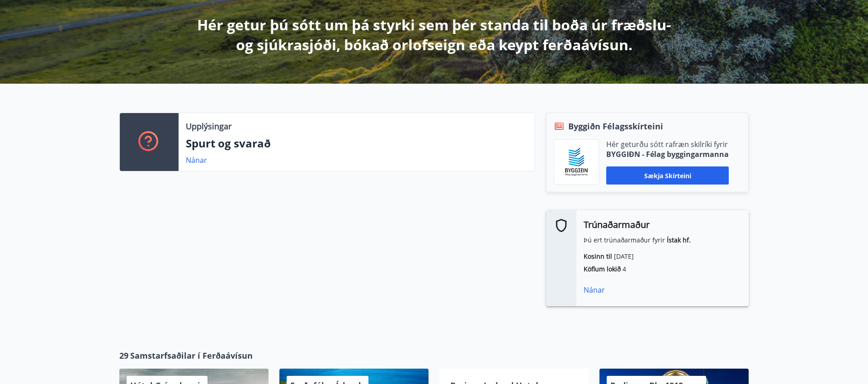  What do you see at coordinates (662, 225) in the screenshot?
I see `h6: Trúnaðarmaður` at bounding box center [662, 225].